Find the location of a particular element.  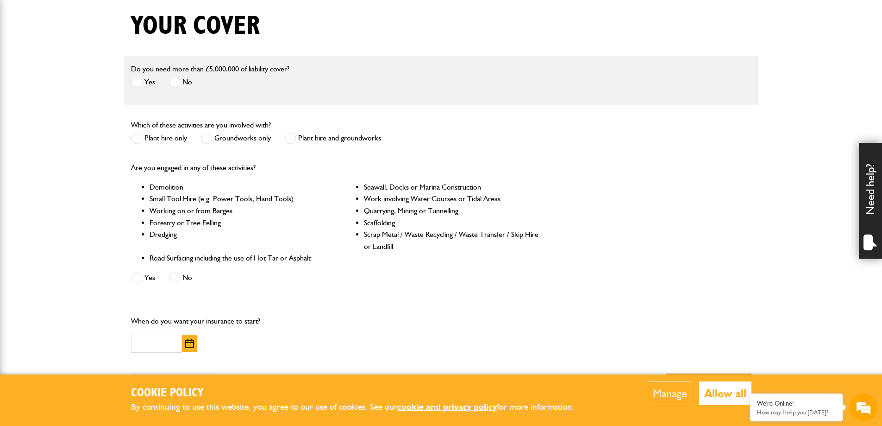

button: Manage is located at coordinates (670, 393).